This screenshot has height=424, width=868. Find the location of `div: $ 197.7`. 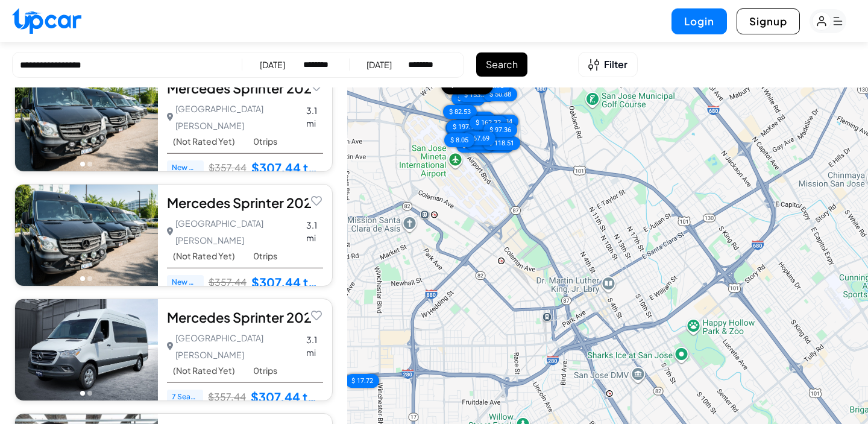

div: $ 197.7 is located at coordinates (464, 127).